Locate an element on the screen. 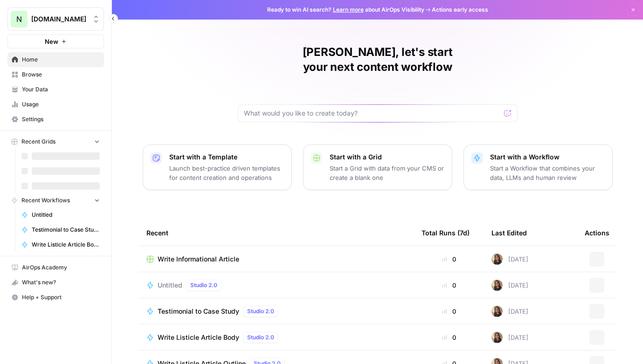 This screenshot has height=364, width=643. span: N is located at coordinates (19, 19).